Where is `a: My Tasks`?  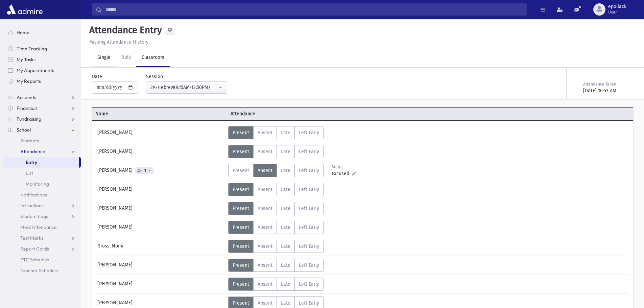
a: My Tasks is located at coordinates (42, 59).